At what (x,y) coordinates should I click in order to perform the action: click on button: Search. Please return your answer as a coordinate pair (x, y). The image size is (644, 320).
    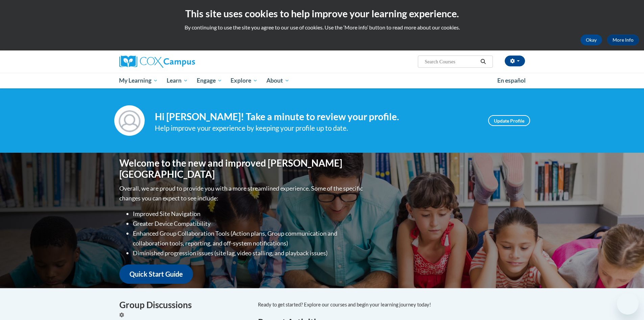
    Looking at the image, I should click on (483, 61).